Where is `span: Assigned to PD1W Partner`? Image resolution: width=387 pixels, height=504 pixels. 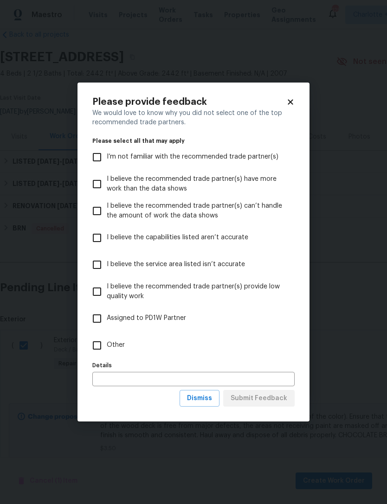
span: Assigned to PD1W Partner is located at coordinates (146, 318).